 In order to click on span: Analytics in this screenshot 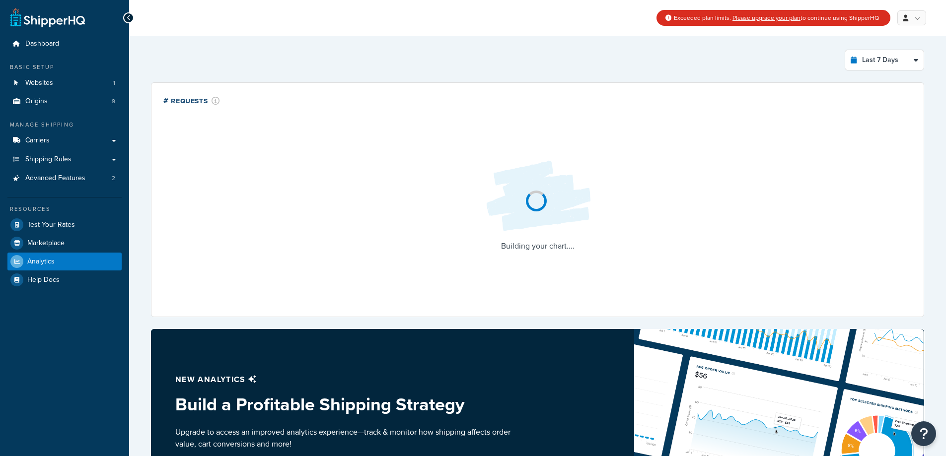, I will do `click(41, 262)`.